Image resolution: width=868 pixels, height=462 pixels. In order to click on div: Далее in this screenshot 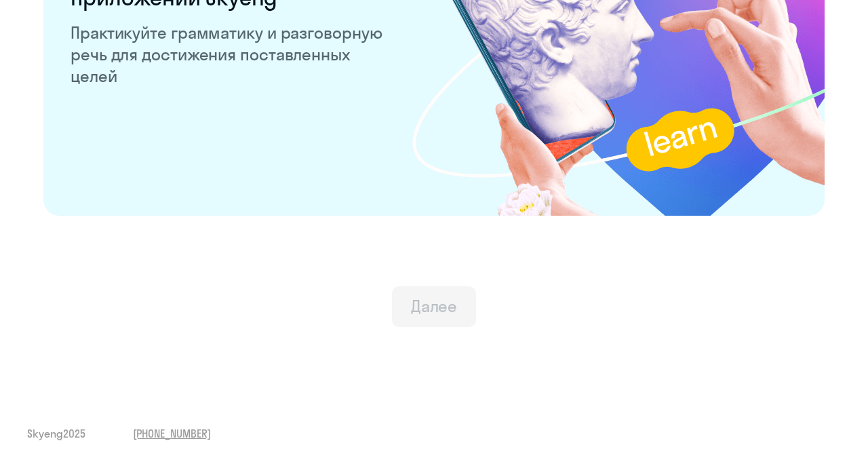, I will do `click(434, 306)`.